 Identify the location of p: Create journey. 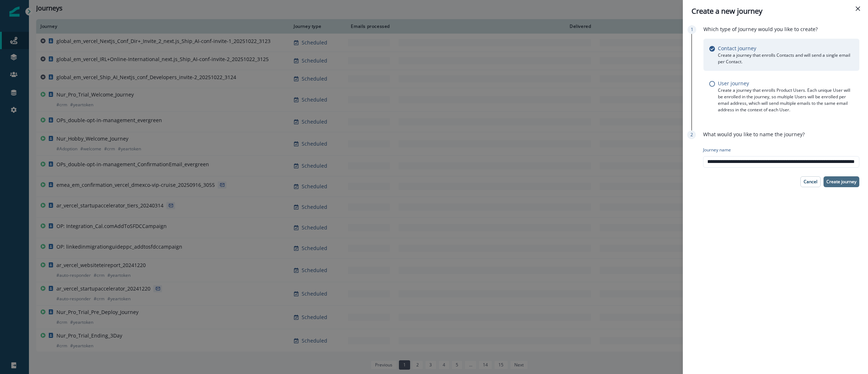
(841, 182).